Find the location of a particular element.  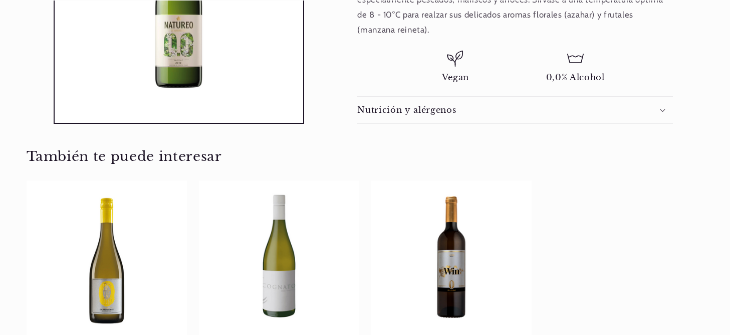

span: 0,0% Alcohol is located at coordinates (575, 77).